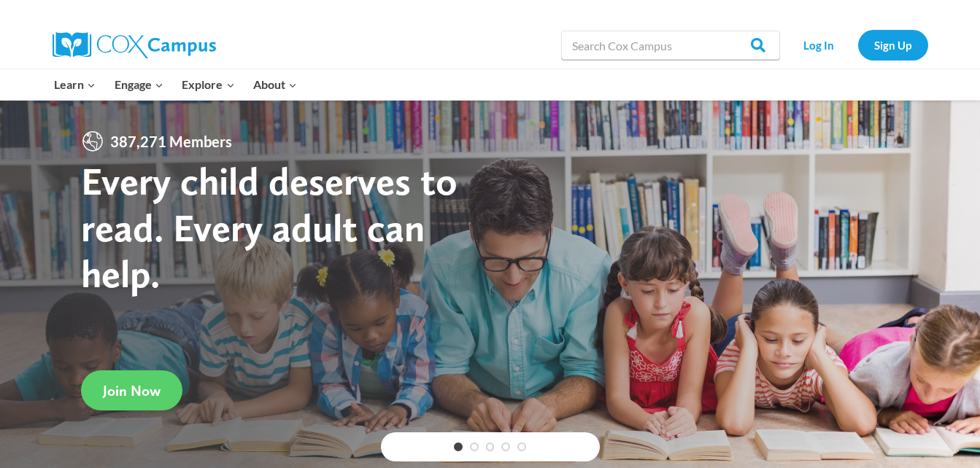 This screenshot has width=980, height=468. What do you see at coordinates (74, 84) in the screenshot?
I see `span: Learn` at bounding box center [74, 84].